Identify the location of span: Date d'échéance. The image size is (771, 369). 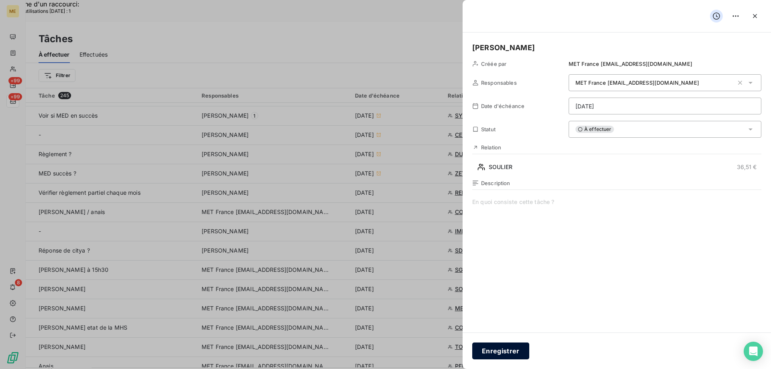
(503, 106).